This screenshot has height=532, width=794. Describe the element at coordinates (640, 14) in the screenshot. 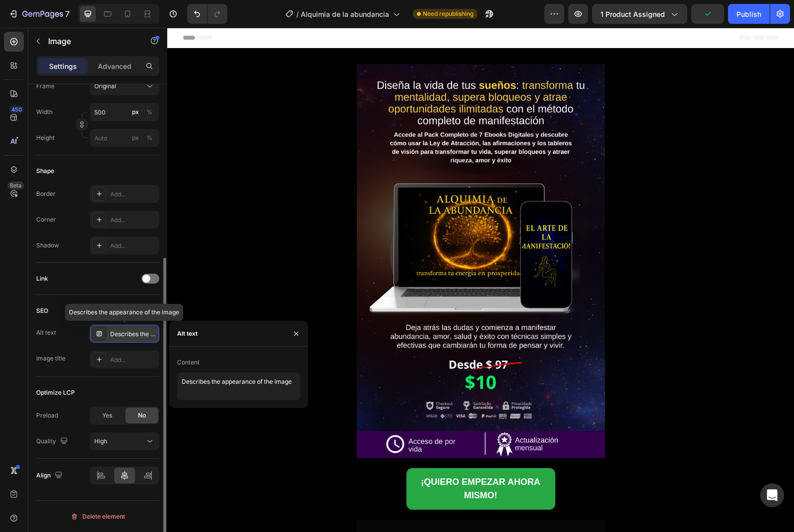

I see `button: 1 product assigned` at that location.